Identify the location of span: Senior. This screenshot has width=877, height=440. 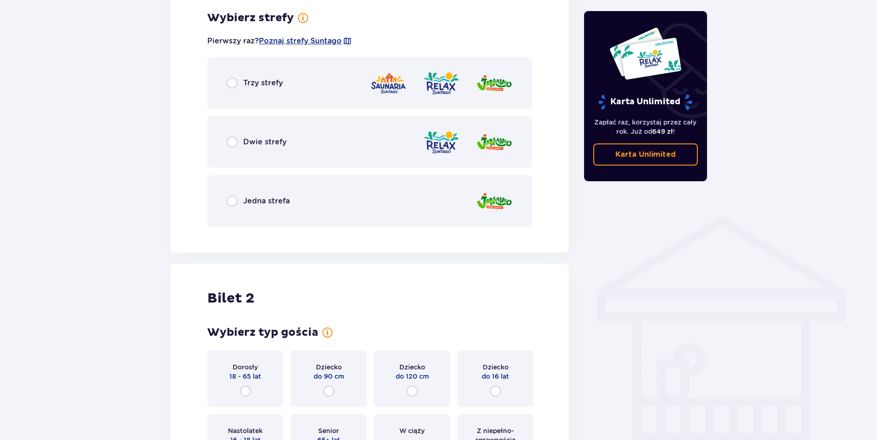
(329, 430).